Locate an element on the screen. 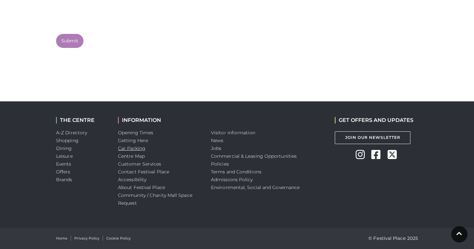 This screenshot has height=249, width=474. a: Brands is located at coordinates (64, 180).